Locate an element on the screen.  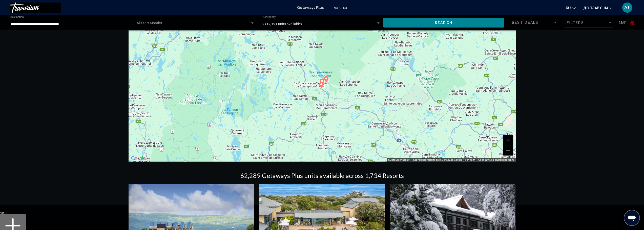
font: доллар США is located at coordinates (596, 8).